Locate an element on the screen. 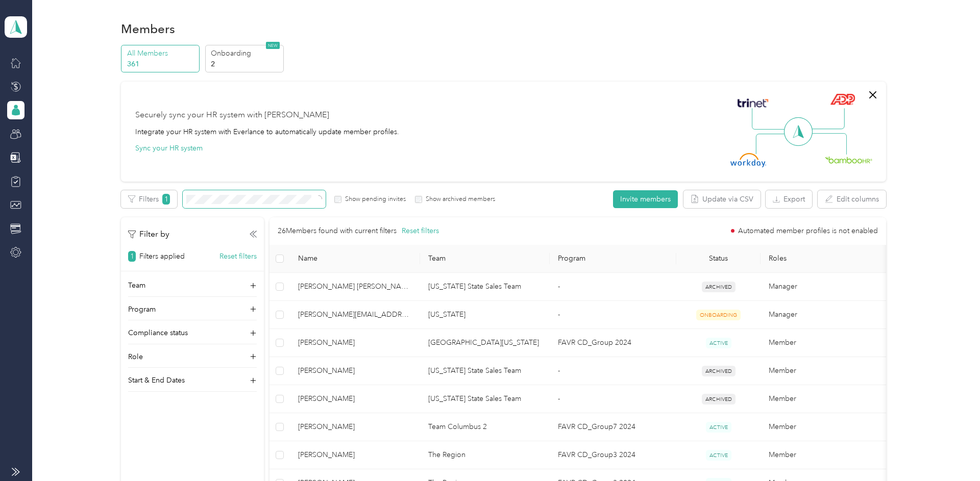 This screenshot has height=481, width=980. th: Program is located at coordinates (613, 259).